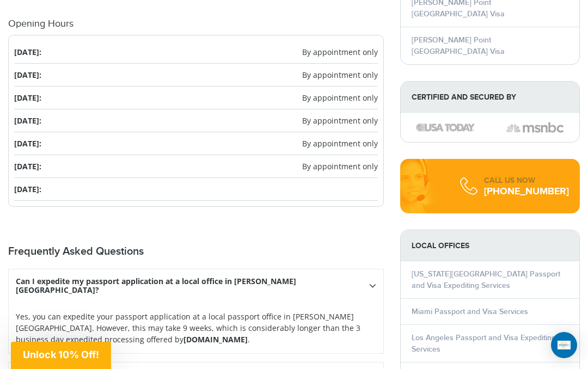 Image resolution: width=588 pixels, height=369 pixels. I want to click on strong: LOCAL OFFICES, so click(490, 245).